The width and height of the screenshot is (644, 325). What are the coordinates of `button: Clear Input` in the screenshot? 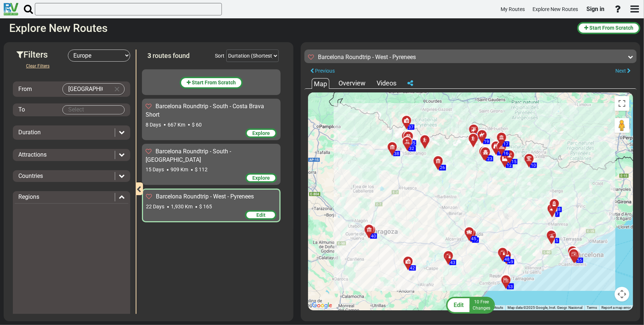 It's located at (117, 89).